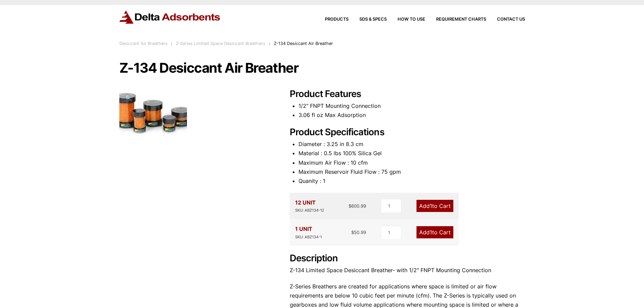  What do you see at coordinates (456, 19) in the screenshot?
I see `a: Requirement Charts` at bounding box center [456, 19].